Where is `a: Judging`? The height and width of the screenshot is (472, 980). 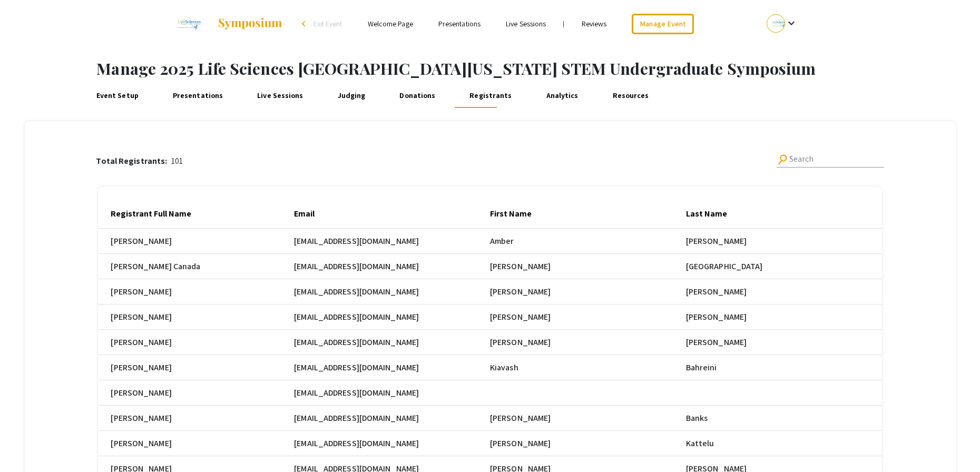
a: Judging is located at coordinates (352, 95).